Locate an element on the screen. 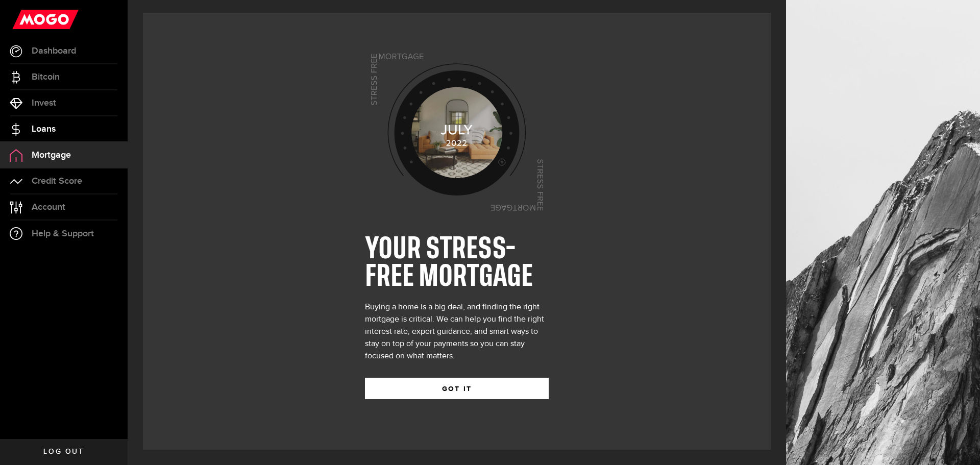 This screenshot has height=465, width=980. span: Bitcoin is located at coordinates (46, 77).